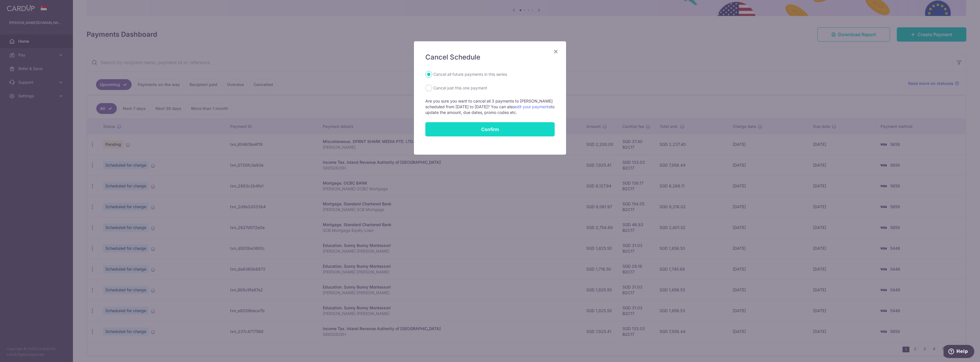  I want to click on button: Close, so click(555, 51).